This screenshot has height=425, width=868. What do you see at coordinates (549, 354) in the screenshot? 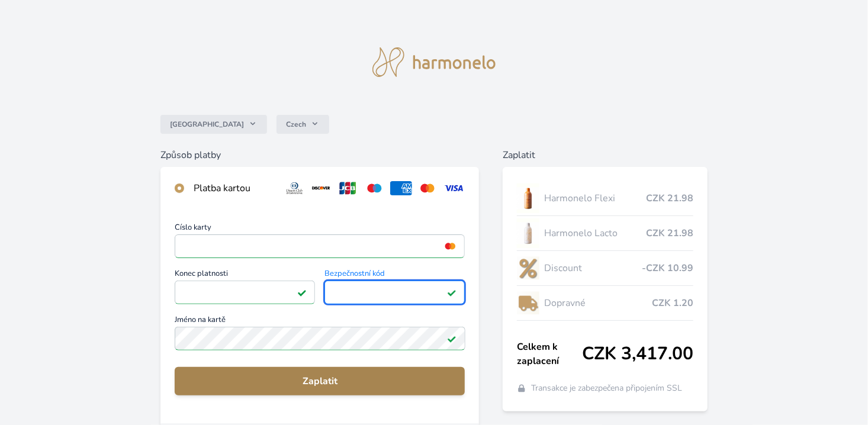
I see `span: Celkem k zaplacení` at bounding box center [549, 354].